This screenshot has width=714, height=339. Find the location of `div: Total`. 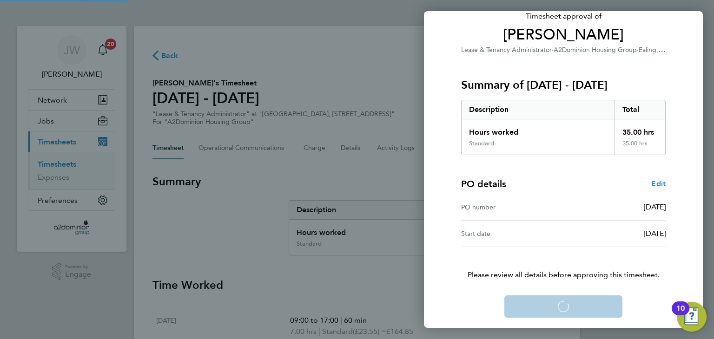

div: Total is located at coordinates (640, 110).